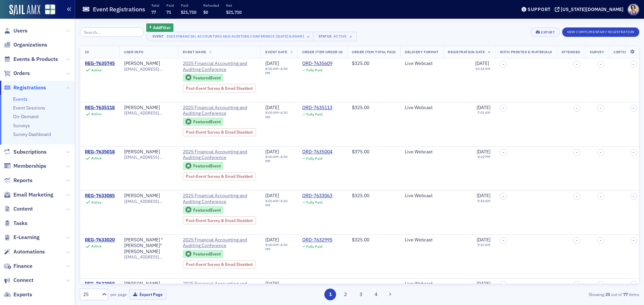  Describe the element at coordinates (633, 9) in the screenshot. I see `span: Profile` at that location.